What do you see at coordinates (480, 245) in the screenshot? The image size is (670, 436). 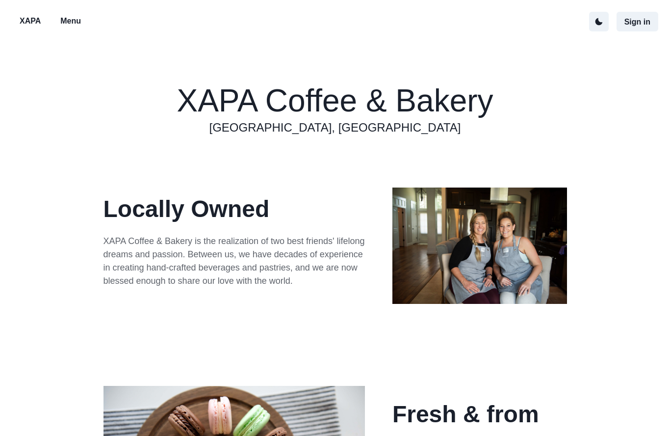 I see `img: xapa owners` at bounding box center [480, 245].